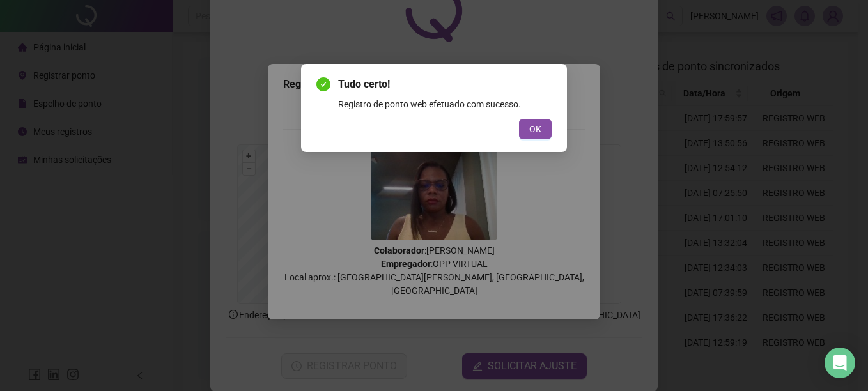  I want to click on div: Open Intercom Messenger, so click(840, 363).